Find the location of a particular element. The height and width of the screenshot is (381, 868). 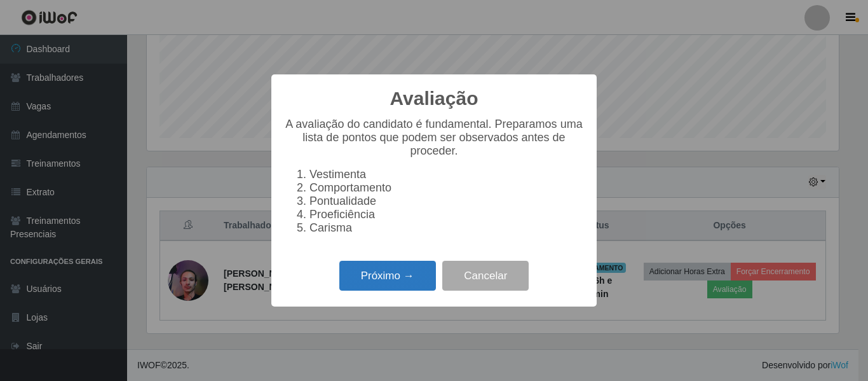

p: A avaliação do candidato é fundamental. Preparamos uma lista de pontos que podem ser observados a... is located at coordinates (434, 137).